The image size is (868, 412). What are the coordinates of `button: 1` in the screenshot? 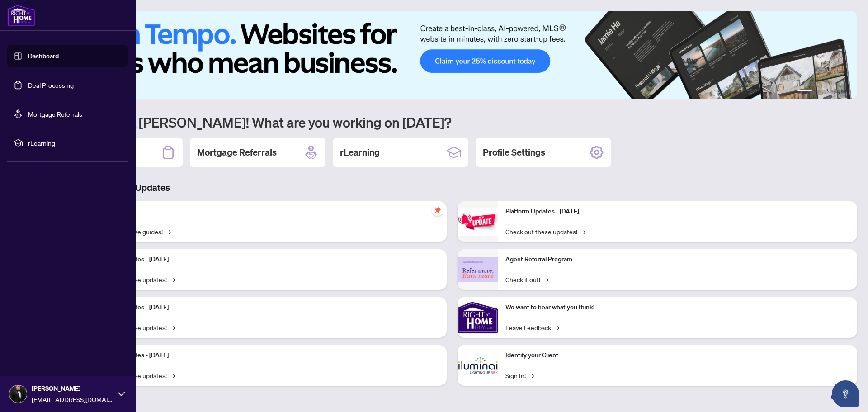 It's located at (805, 91).